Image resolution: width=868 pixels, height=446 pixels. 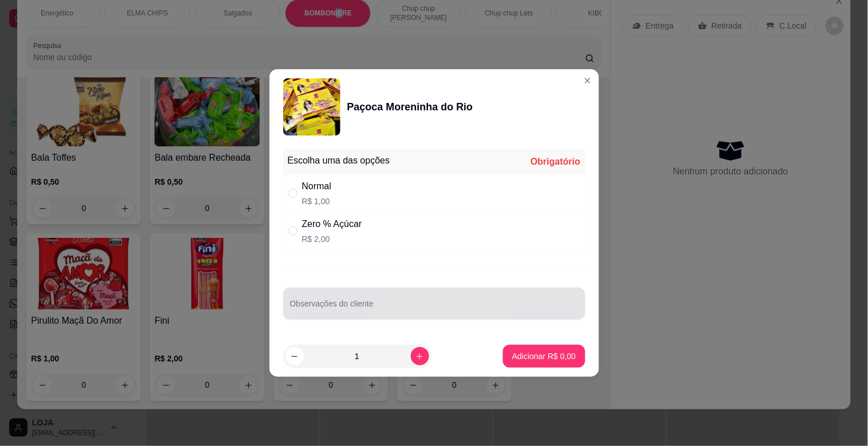 I want to click on p: R$ 1,00, so click(x=317, y=201).